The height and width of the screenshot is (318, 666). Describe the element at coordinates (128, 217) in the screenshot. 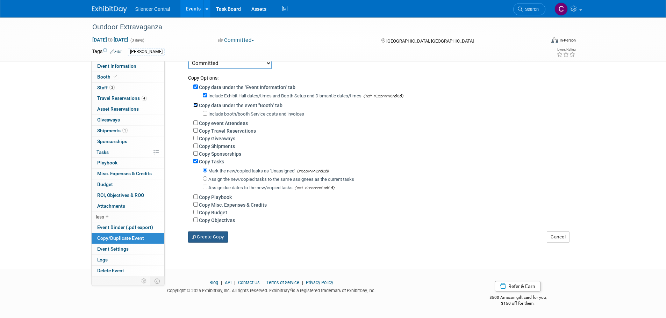

I see `a: less` at that location.